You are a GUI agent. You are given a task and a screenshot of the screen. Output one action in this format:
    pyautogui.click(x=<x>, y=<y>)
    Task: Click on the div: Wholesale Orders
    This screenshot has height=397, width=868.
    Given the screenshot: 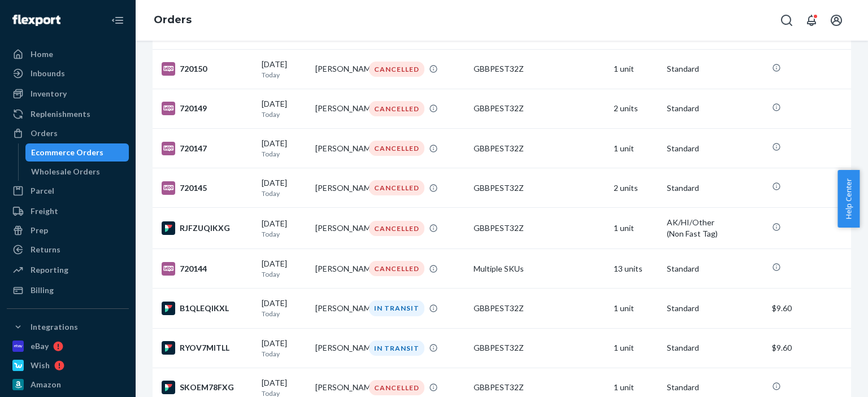 What is the action you would take?
    pyautogui.click(x=65, y=172)
    